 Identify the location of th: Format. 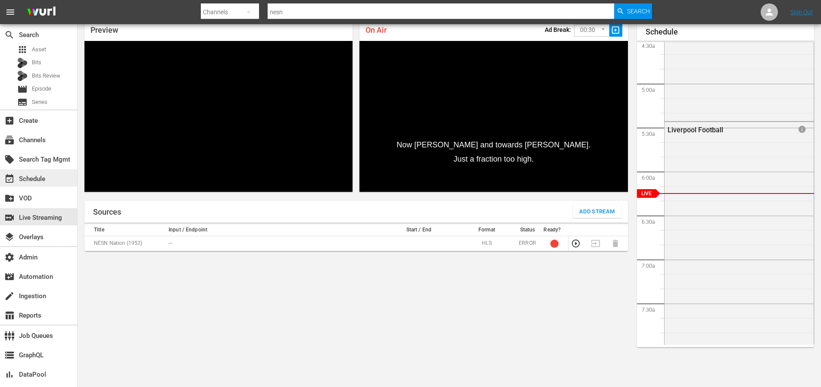
(487, 230).